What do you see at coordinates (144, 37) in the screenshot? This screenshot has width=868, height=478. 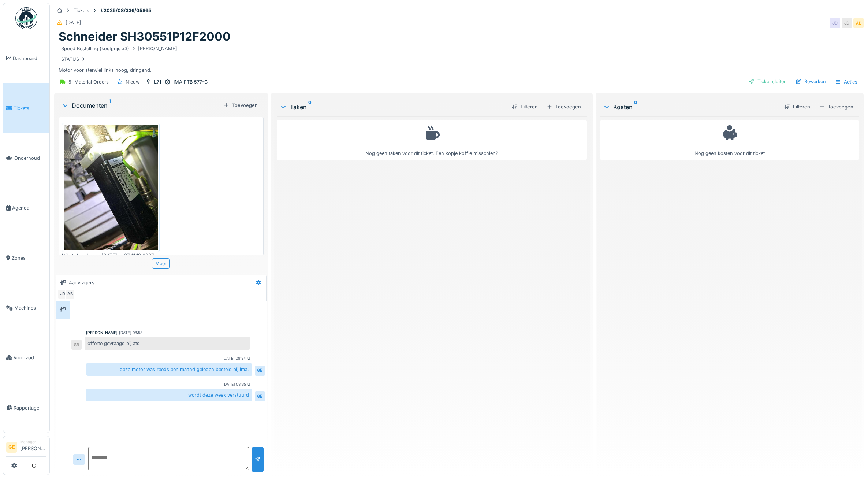 I see `h1: Schneider SH30551P12F2000` at bounding box center [144, 37].